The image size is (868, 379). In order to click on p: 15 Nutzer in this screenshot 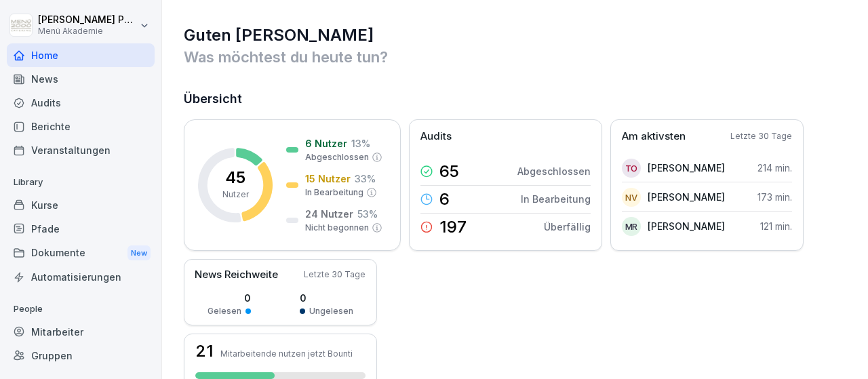, I will do `click(328, 179)`.